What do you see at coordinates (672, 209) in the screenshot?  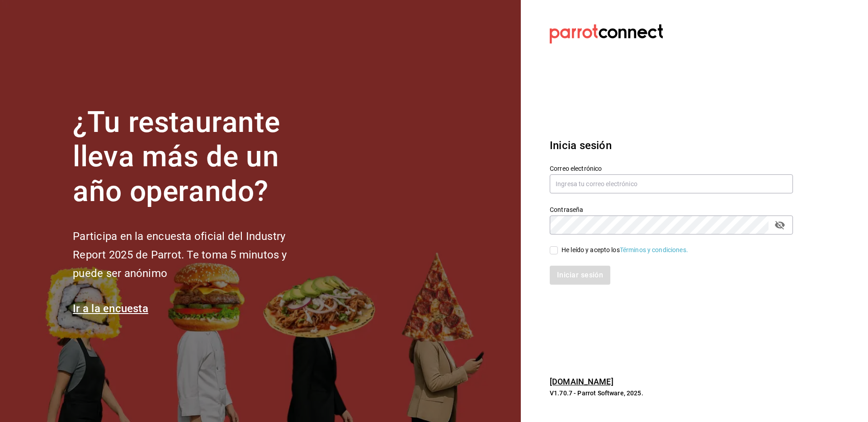 I see `label: Contraseña` at bounding box center [672, 209].